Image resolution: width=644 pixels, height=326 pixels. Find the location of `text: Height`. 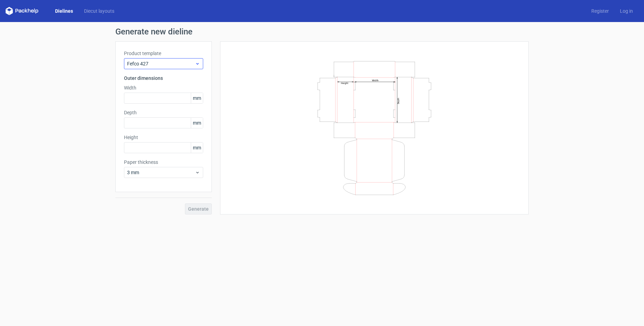

text: Height is located at coordinates (344, 83).